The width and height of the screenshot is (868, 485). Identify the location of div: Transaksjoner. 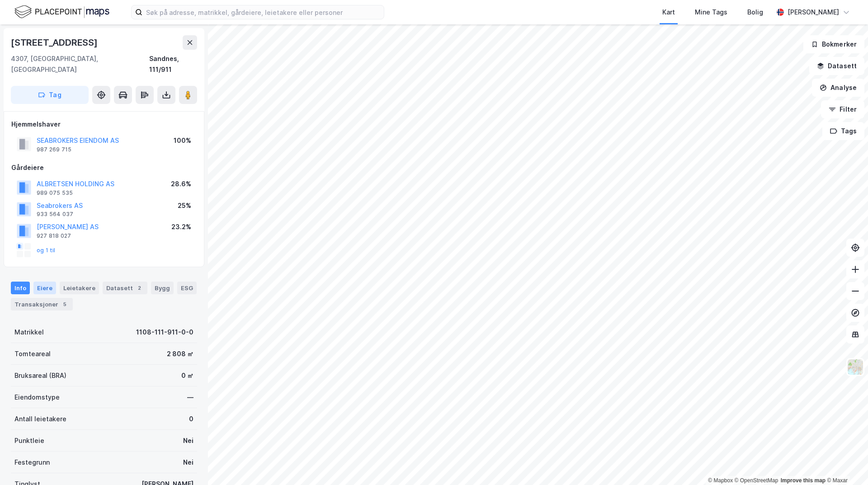
(41, 304).